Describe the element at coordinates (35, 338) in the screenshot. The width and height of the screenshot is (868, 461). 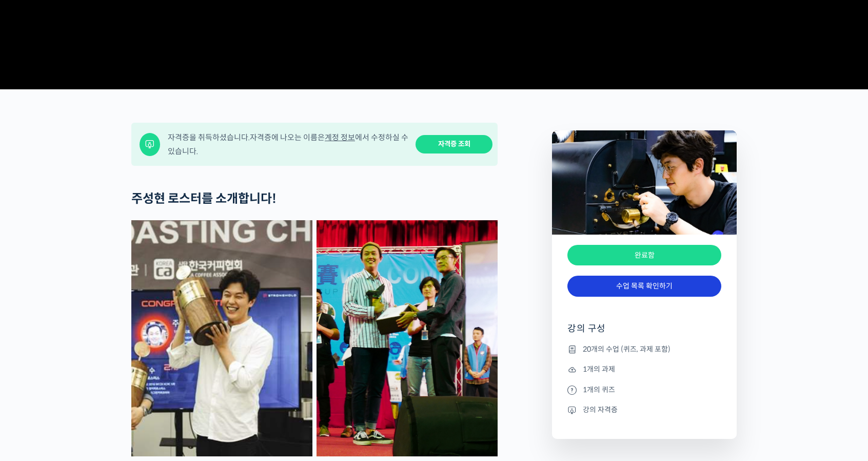
I see `a: 홈` at that location.